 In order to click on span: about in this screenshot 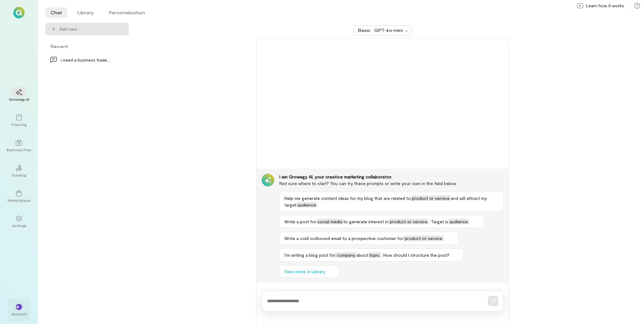, I will do `click(362, 255)`.